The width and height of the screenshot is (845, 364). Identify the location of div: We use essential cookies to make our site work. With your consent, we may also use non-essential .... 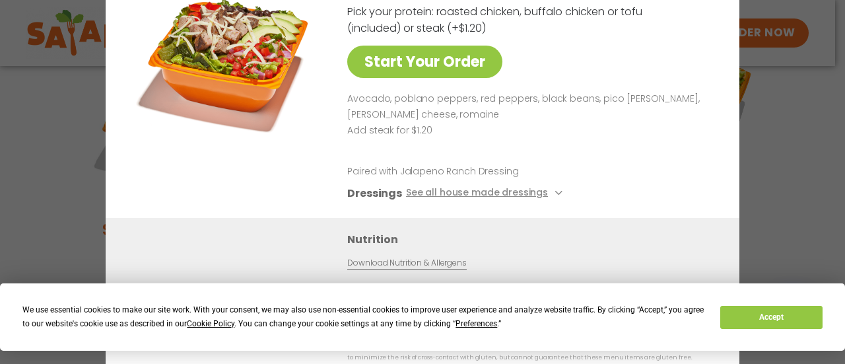
(363, 317).